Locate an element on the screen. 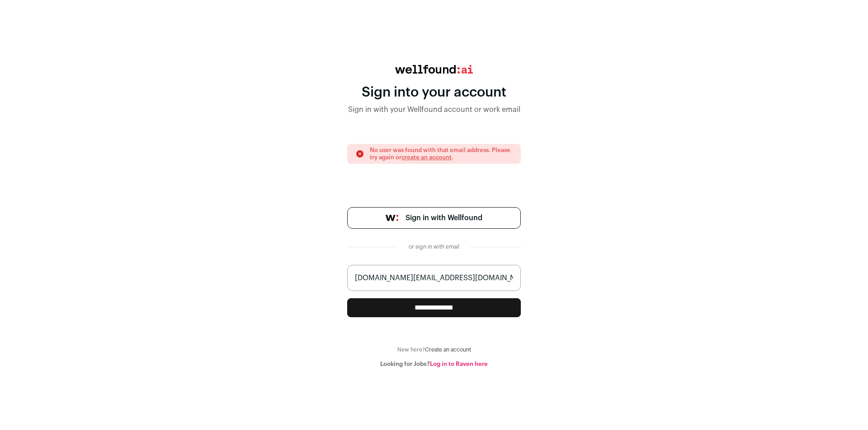 This screenshot has height=430, width=868. a: Sign in with Wellfound is located at coordinates (434, 218).